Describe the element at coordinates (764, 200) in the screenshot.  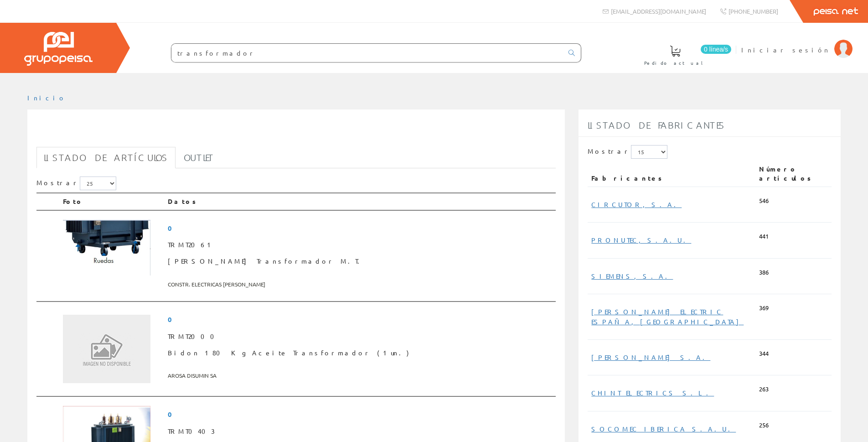
I see `span: 546` at that location.